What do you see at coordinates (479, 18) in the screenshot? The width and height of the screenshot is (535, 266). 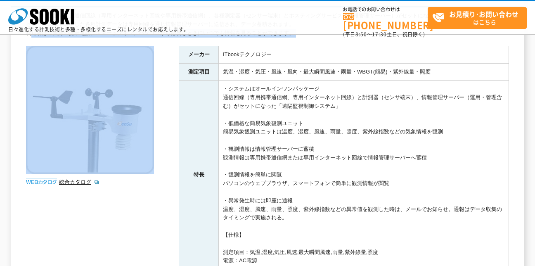 I see `span: はこちら` at bounding box center [479, 18].